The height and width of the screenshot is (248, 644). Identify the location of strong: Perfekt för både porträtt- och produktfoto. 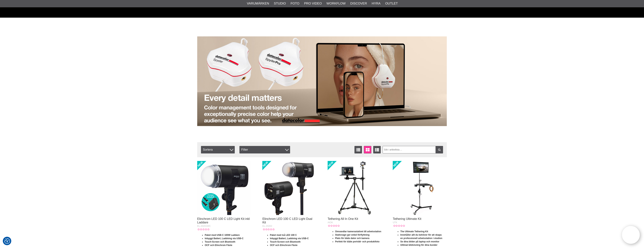
(357, 242).